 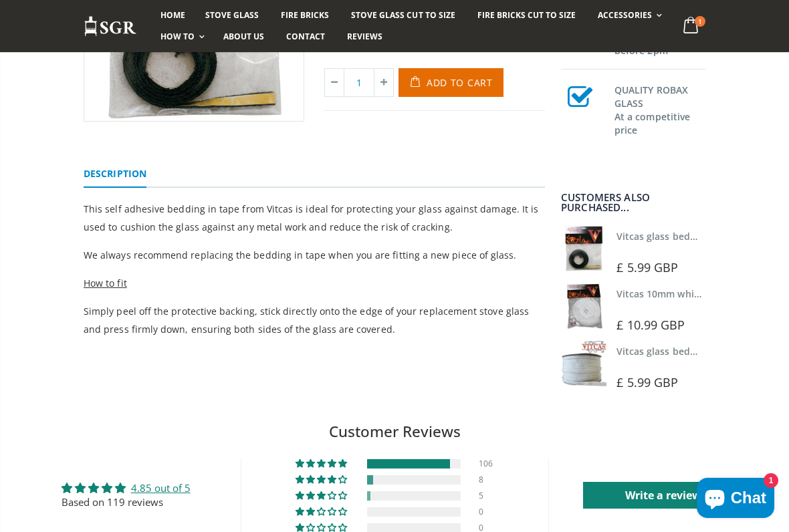 I want to click on div: 89% (106) reviews with 5 star rating, so click(x=322, y=464).